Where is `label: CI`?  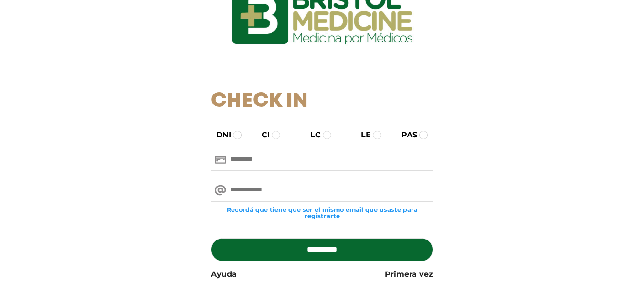 label: CI is located at coordinates (262, 135).